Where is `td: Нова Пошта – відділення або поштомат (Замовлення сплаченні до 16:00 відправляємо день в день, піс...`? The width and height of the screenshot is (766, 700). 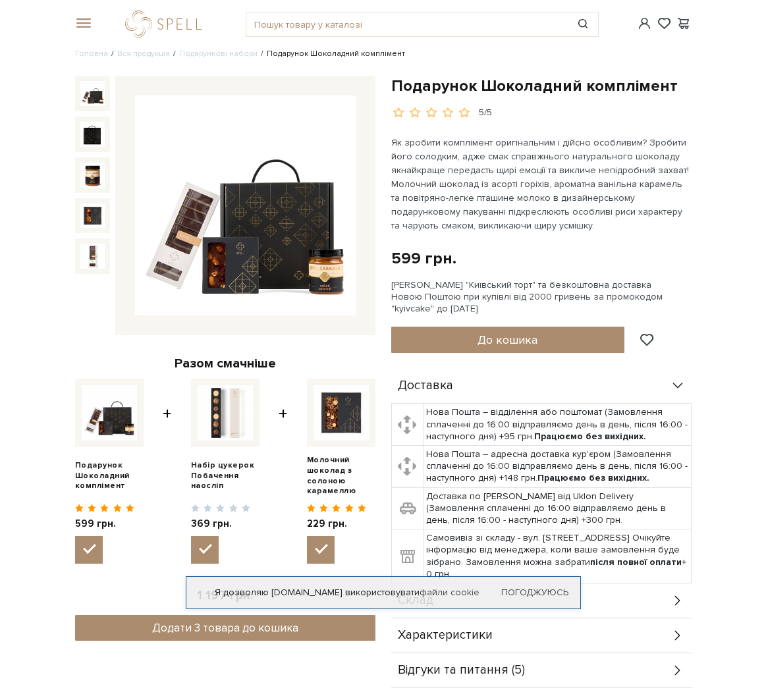
td: Нова Пошта – відділення або поштомат (Замовлення сплаченні до 16:00 відправляємо день в день, піс... is located at coordinates (557, 424).